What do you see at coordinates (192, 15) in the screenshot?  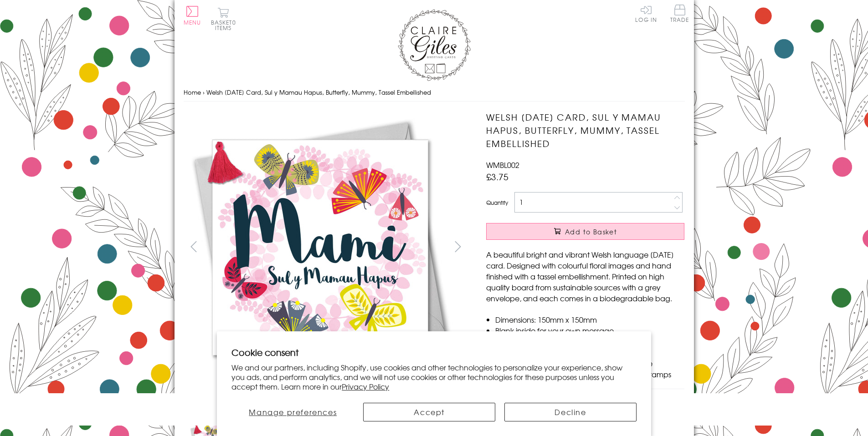 I see `button: Menu` at bounding box center [192, 15].